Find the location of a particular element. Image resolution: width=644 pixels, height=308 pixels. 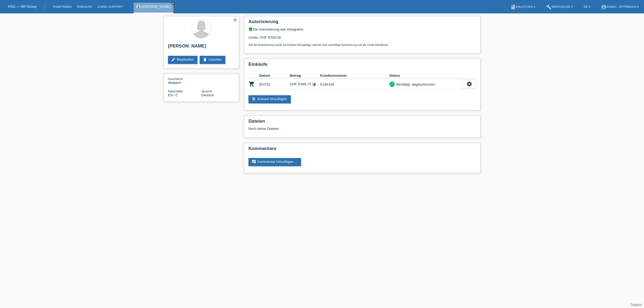

th: Status is located at coordinates (426, 76).